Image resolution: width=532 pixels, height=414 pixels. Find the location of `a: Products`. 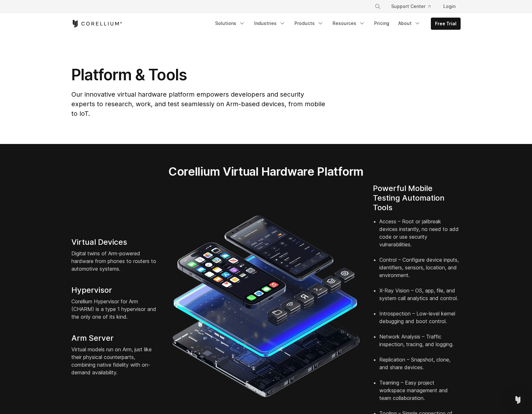

a: Products is located at coordinates (309, 23).